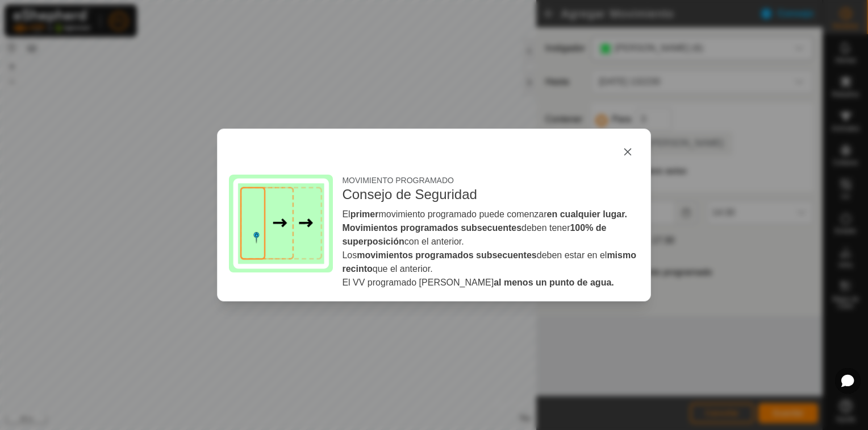  What do you see at coordinates (554, 282) in the screenshot?
I see `strong: al menos un punto de agua.` at bounding box center [554, 282].